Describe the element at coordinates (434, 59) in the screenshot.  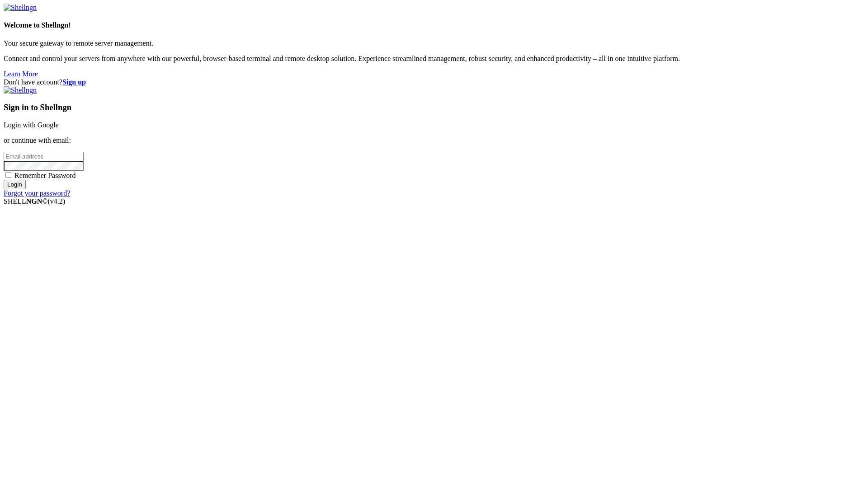
I see `p: Connect and control your servers from anywhere with our powerful, browser-based terminal and remo...` at that location.